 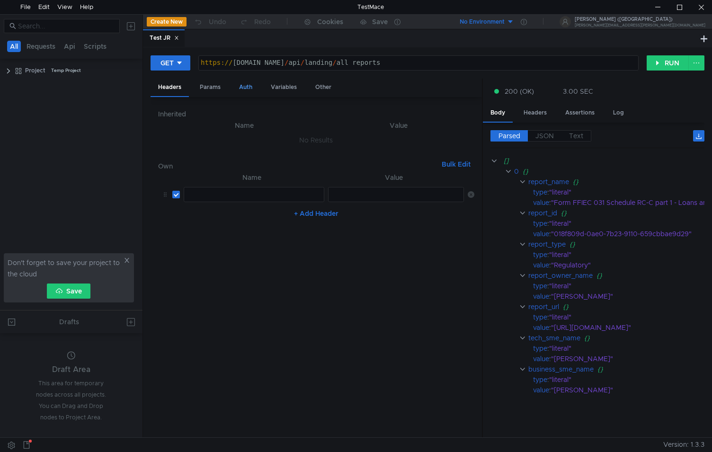 What do you see at coordinates (170, 63) in the screenshot?
I see `button: GET` at bounding box center [170, 63].